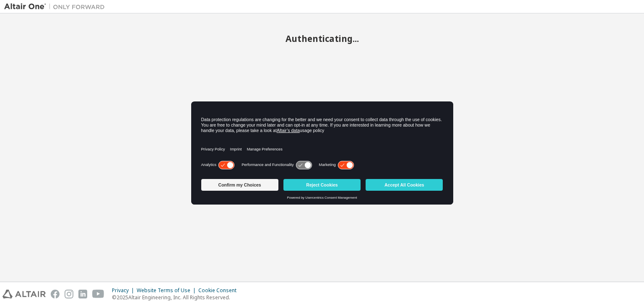 This screenshot has height=306, width=644. What do you see at coordinates (168, 291) in the screenshot?
I see `div: Website Terms of Use` at bounding box center [168, 291].